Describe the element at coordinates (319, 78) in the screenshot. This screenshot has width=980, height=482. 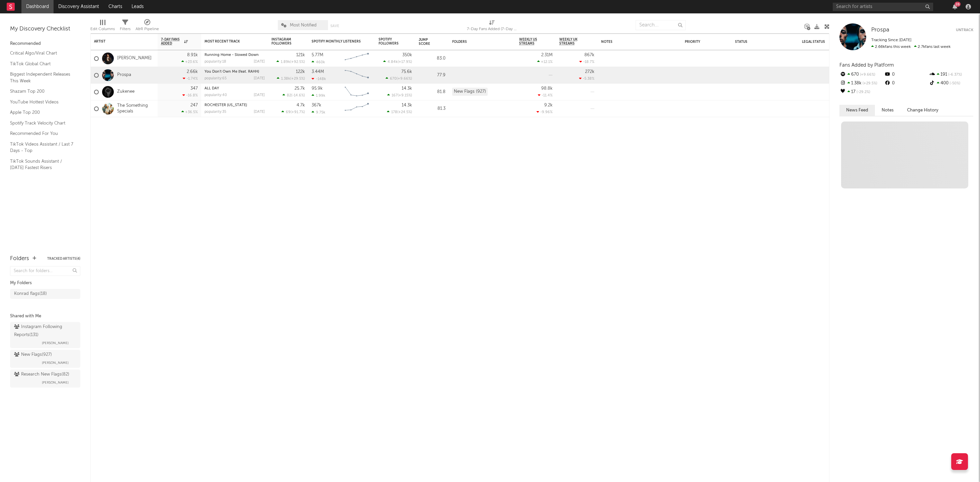
I see `div: -148k` at that location.